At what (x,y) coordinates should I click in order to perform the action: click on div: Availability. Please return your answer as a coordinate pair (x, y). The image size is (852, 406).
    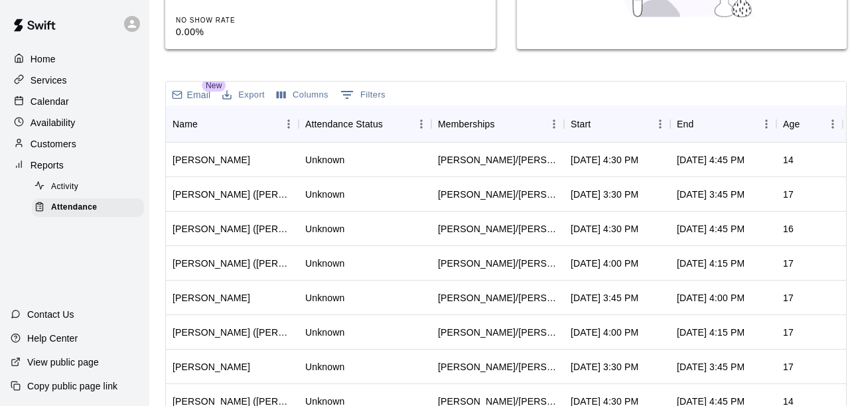
    Looking at the image, I should click on (74, 123).